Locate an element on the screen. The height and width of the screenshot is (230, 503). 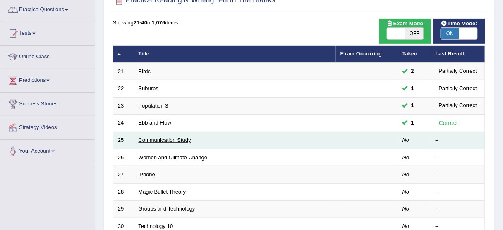
td: 28 is located at coordinates (124, 192).